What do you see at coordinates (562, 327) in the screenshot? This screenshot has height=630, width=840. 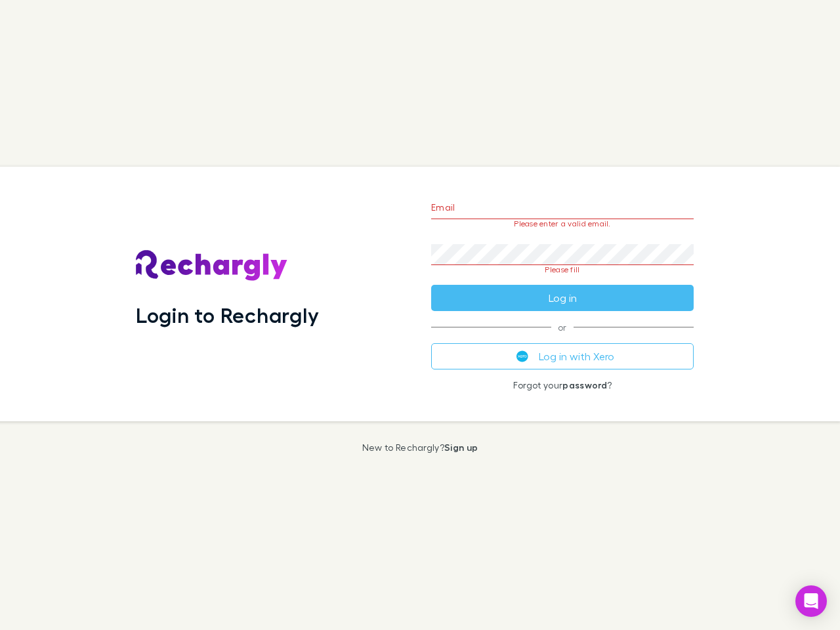 I see `span: or` at bounding box center [562, 327].